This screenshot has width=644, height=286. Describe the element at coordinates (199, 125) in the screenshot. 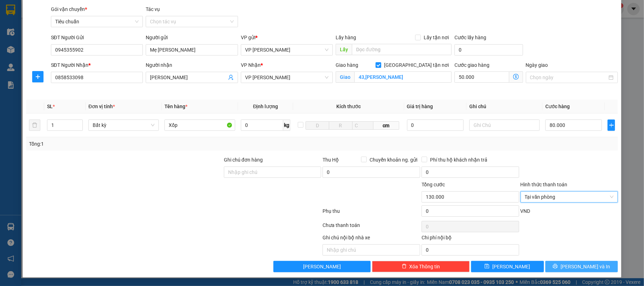

I see `input: VD: Bàn, Ghế` at that location.